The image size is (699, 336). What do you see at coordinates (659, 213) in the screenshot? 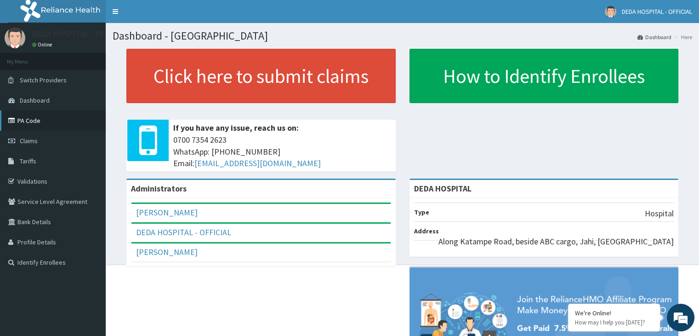
I see `p: Hospital` at bounding box center [659, 213].